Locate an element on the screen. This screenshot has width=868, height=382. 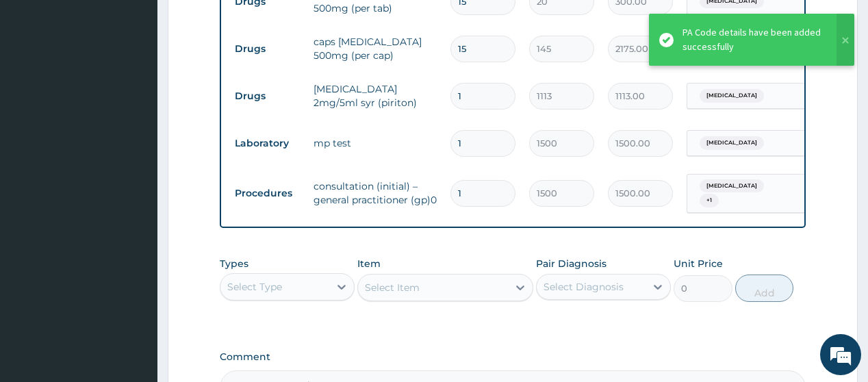
img: d_794563401_company_1708531726252_794563401 is located at coordinates (40, 86).